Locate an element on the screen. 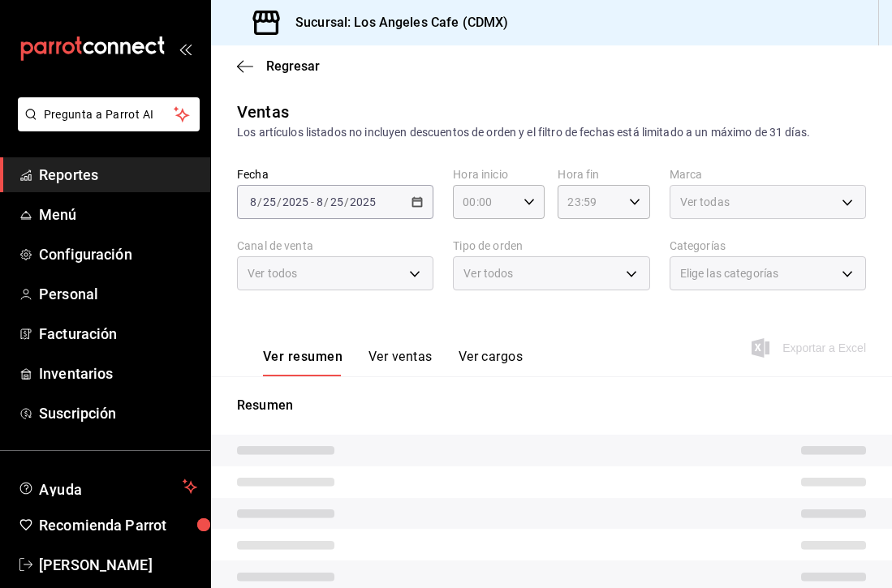 This screenshot has height=588, width=892. span: Facturación is located at coordinates (118, 333).